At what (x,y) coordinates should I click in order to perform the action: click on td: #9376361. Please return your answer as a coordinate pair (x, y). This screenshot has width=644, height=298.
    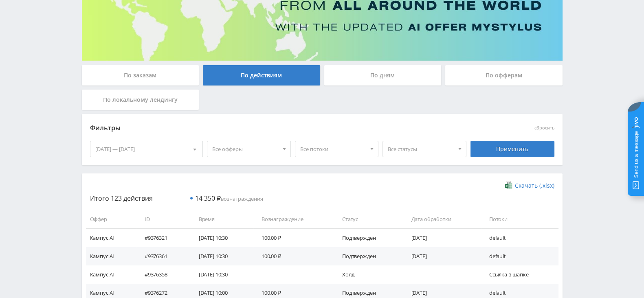
    Looking at the image, I should click on (163, 256).